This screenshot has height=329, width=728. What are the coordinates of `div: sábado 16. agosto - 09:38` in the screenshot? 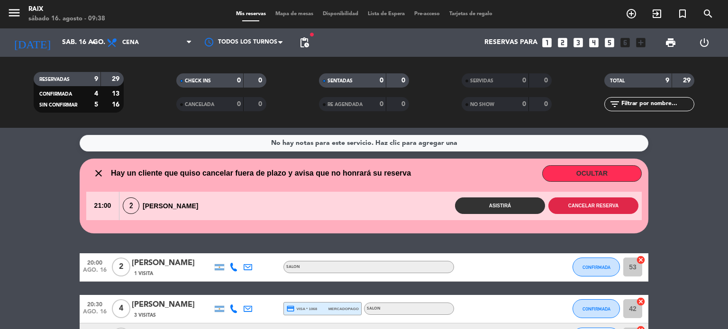 It's located at (67, 19).